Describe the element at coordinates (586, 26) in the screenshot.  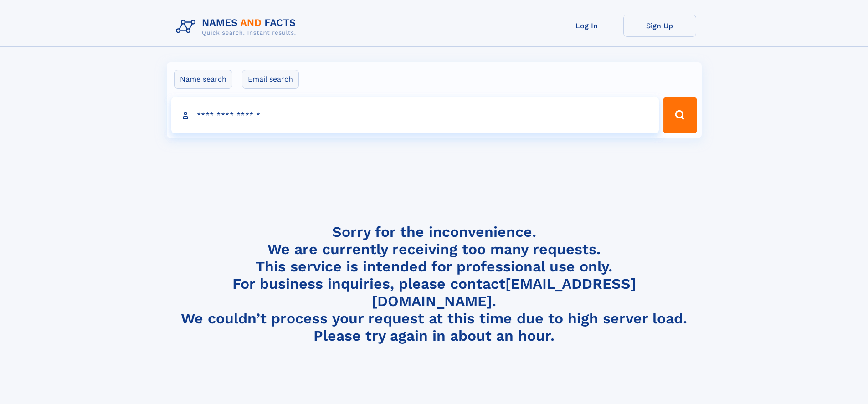
I see `a: Log In` at that location.